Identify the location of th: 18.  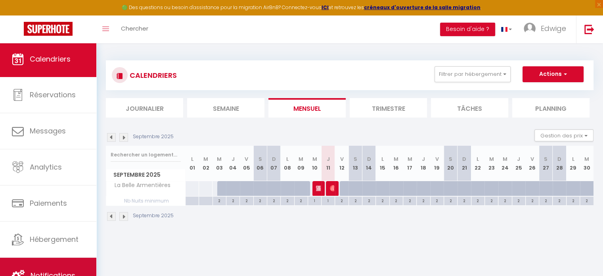
(424, 163).